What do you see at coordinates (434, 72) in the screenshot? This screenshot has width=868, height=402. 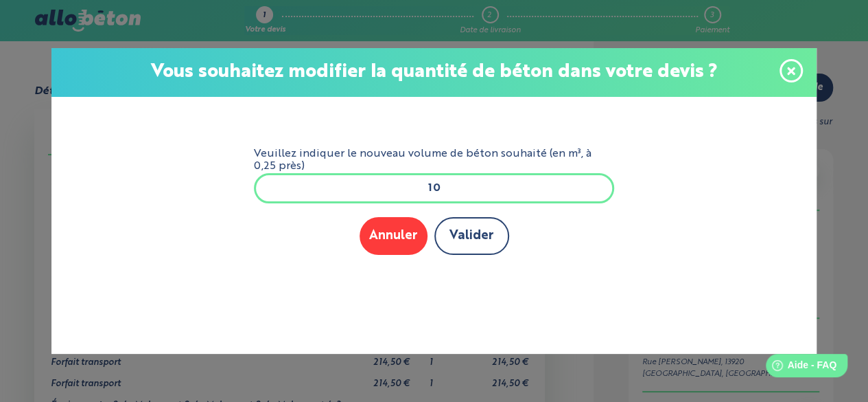 I see `p: Vous souhaitez modifier la quantité de béton dans votre devis ?` at bounding box center [434, 72].